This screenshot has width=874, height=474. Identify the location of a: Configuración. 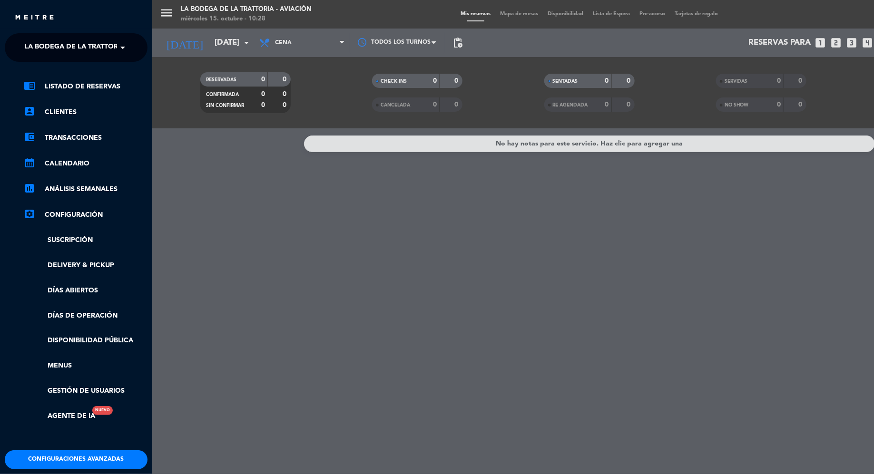
(86, 215).